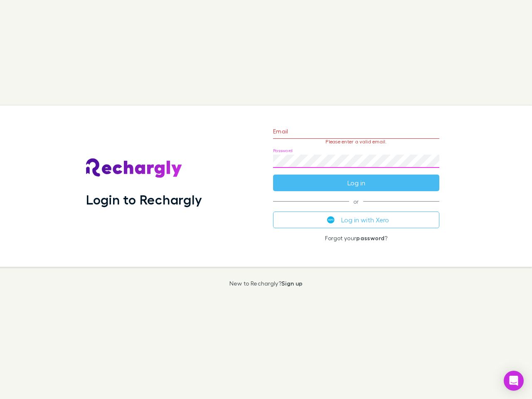  Describe the element at coordinates (144, 200) in the screenshot. I see `h1: Login to Rechargly` at that location.